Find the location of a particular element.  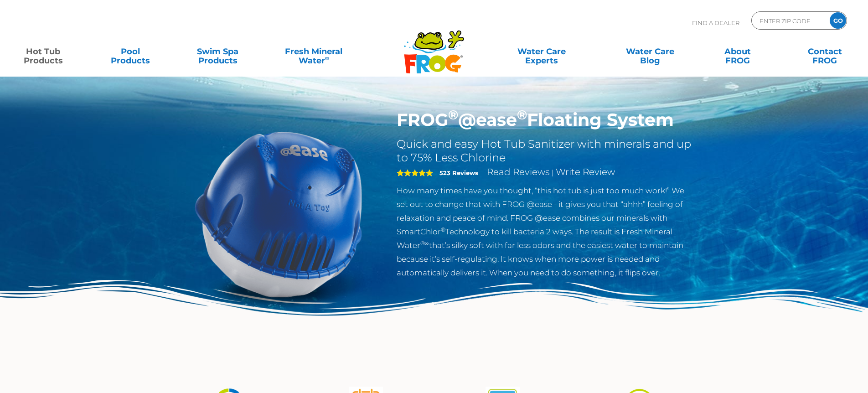

a: Water CareBlog is located at coordinates (650, 51).